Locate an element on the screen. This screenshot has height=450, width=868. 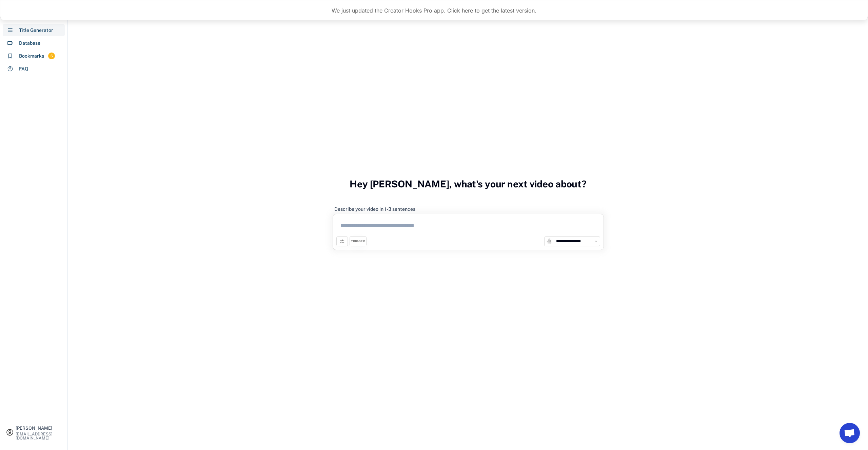
div: FAQ is located at coordinates (24, 69).